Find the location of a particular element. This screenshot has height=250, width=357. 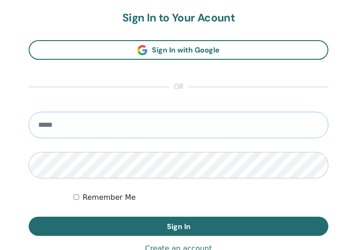

button: Sign In is located at coordinates (179, 226).